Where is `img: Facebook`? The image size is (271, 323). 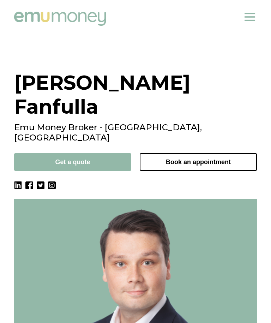 img: Facebook is located at coordinates (29, 185).